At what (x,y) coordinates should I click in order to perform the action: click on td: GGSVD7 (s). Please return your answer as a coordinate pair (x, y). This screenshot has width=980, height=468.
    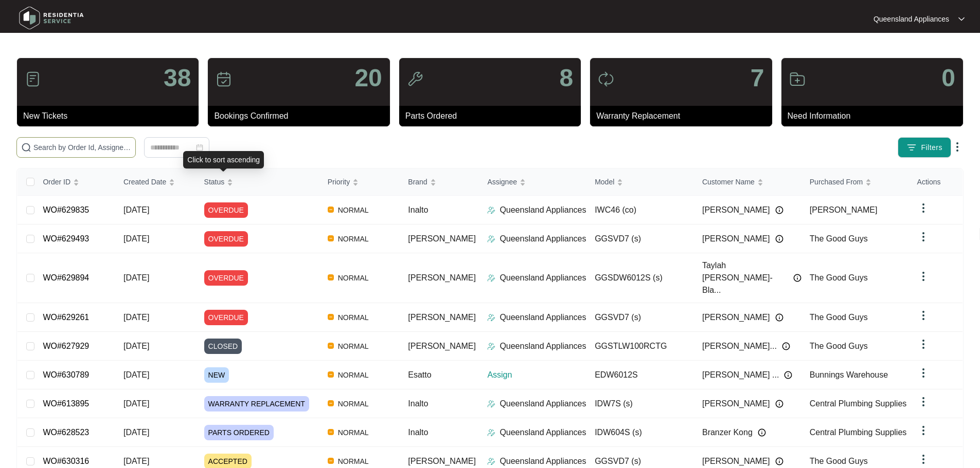
    Looking at the image, I should click on (640, 317).